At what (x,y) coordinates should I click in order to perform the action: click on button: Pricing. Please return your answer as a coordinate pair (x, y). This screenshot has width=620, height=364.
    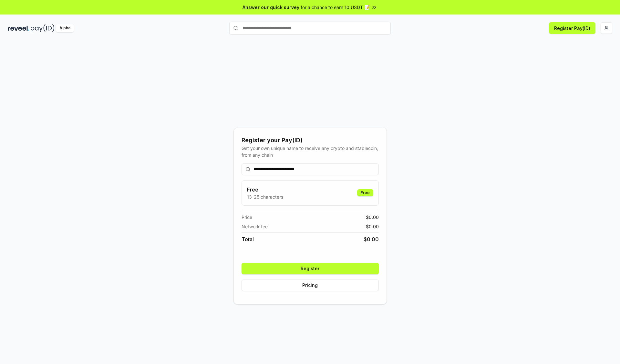
    Looking at the image, I should click on (310, 286).